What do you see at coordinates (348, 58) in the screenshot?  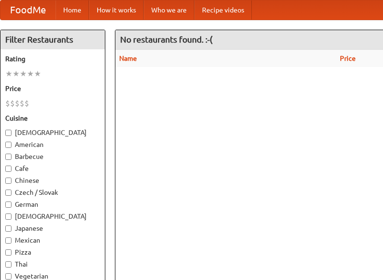 I see `a: Price` at bounding box center [348, 58].